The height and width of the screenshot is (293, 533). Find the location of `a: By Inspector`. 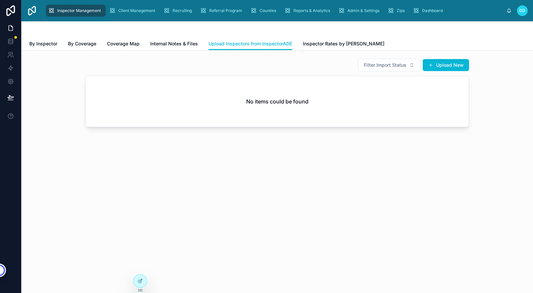

a: By Inspector is located at coordinates (43, 44).